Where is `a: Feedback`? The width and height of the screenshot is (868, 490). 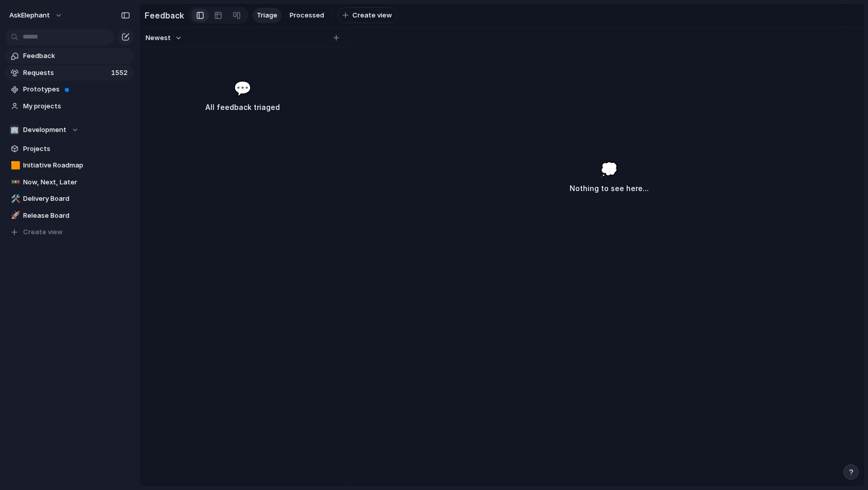
a: Feedback is located at coordinates (70, 56).